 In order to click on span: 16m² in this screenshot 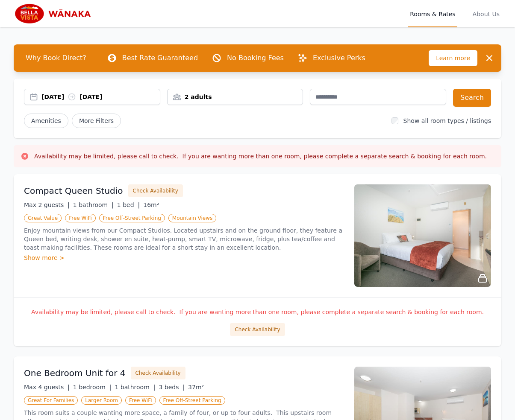, I will do `click(151, 205)`.